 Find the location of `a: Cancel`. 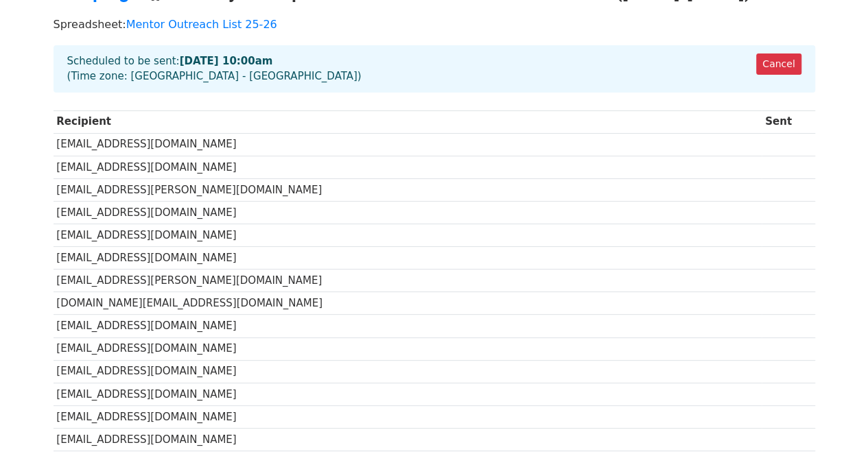

a: Cancel is located at coordinates (778, 64).